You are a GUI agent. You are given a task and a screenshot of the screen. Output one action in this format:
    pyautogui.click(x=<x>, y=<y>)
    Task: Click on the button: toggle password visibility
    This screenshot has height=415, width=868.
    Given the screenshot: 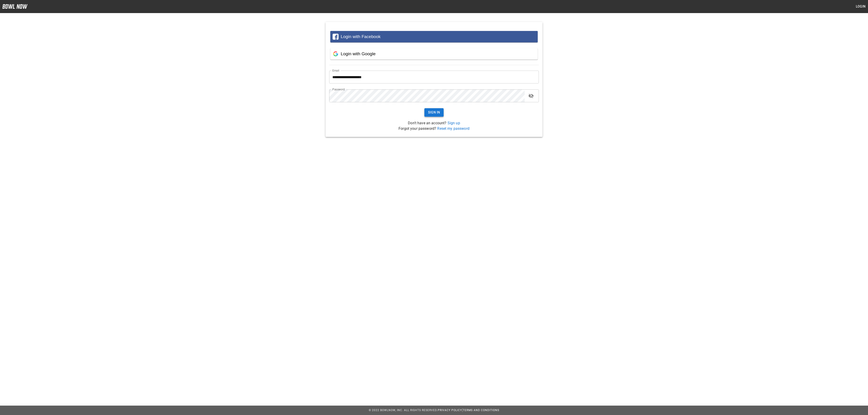 What is the action you would take?
    pyautogui.click(x=531, y=96)
    